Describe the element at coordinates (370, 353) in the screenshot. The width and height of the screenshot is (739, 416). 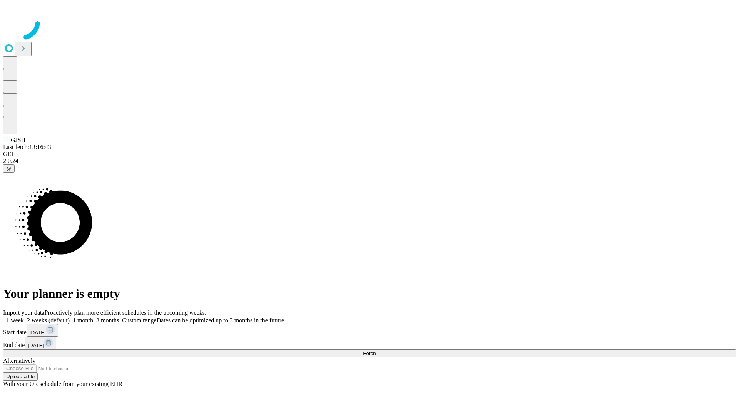
I see `button: Fetch` at that location.